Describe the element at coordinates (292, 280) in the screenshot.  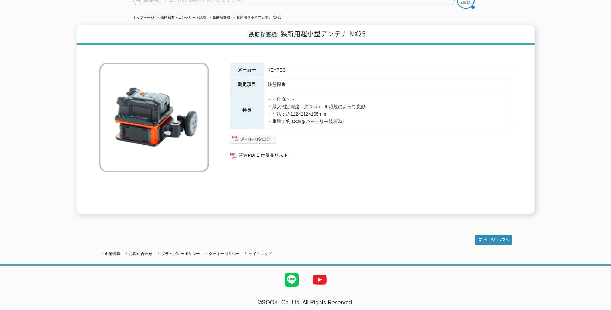
I see `img: LINE` at that location.